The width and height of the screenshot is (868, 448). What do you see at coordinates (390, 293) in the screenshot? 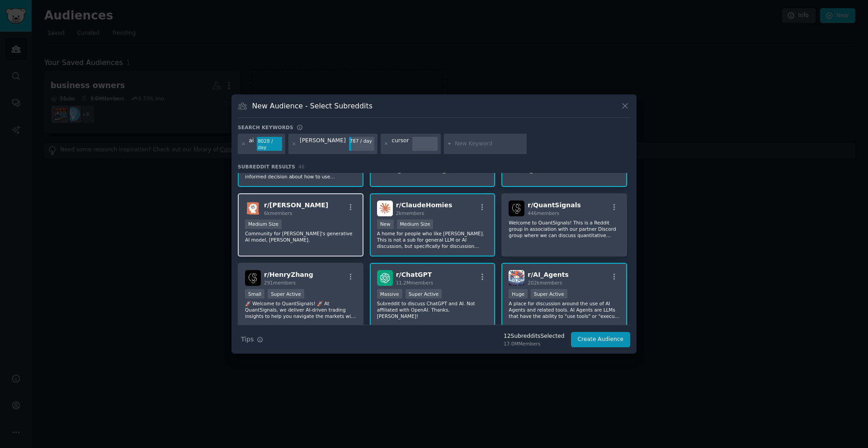
I see `div: Massive` at bounding box center [390, 293].